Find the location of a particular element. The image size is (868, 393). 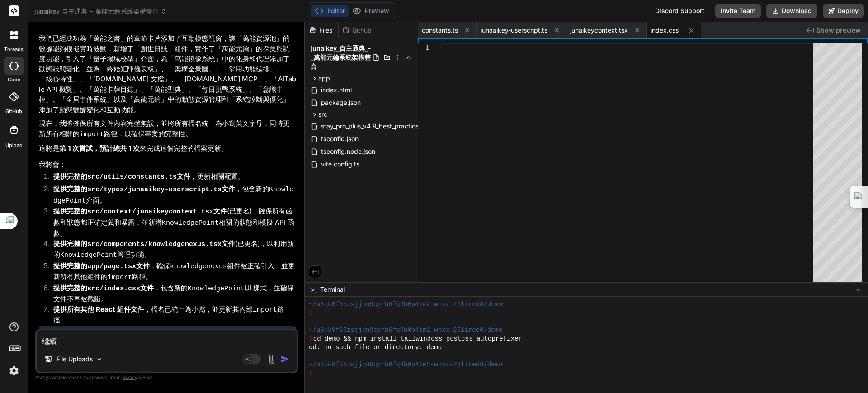

label: threads is located at coordinates (14, 49).